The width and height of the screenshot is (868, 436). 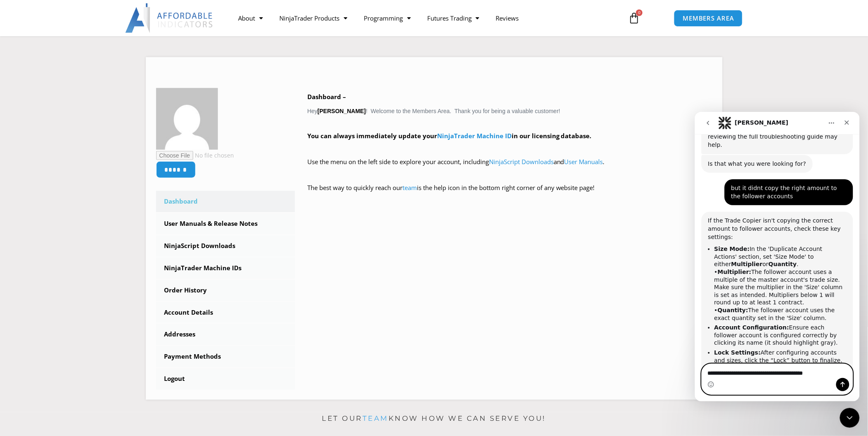 I want to click on b: Quantity, so click(x=88, y=152).